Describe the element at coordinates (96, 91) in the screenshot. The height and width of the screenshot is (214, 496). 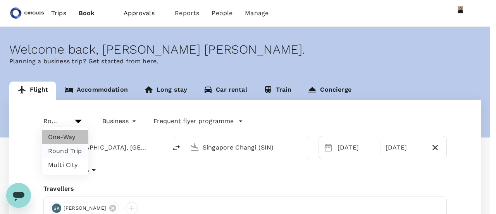
I see `a: Accommodation` at that location.